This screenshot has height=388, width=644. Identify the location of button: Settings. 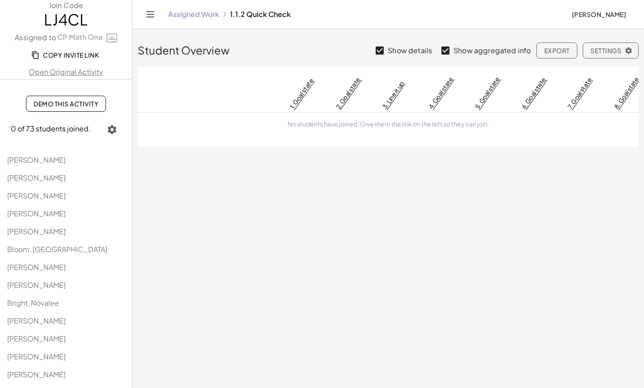
(611, 51).